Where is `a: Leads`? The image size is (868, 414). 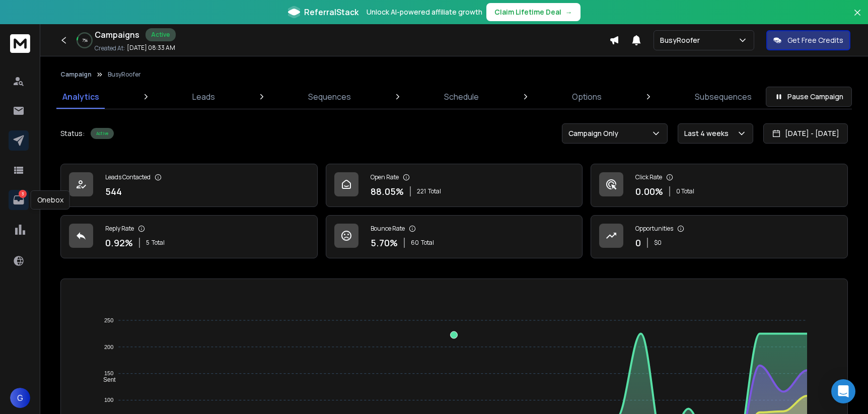
a: Leads is located at coordinates (204, 97).